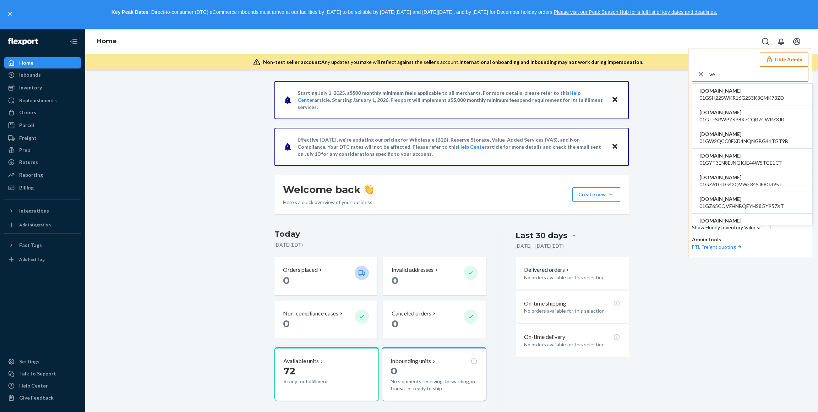 Image resolution: width=818 pixels, height=412 pixels. Describe the element at coordinates (43, 374) in the screenshot. I see `a: Talk to Support` at that location.